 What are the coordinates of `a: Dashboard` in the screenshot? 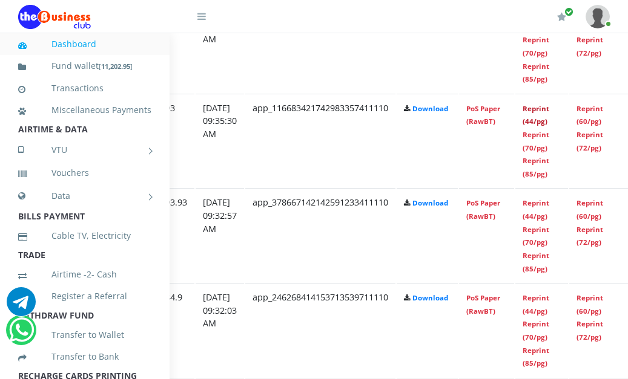 It's located at (85, 44).